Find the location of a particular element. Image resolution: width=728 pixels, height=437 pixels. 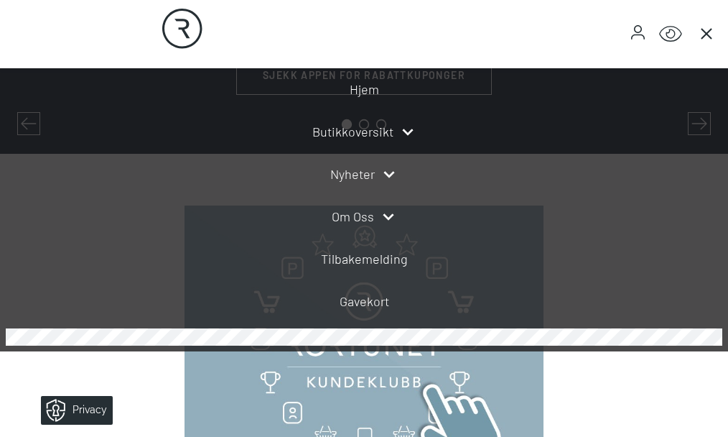

a: Hjem is located at coordinates (364, 89).